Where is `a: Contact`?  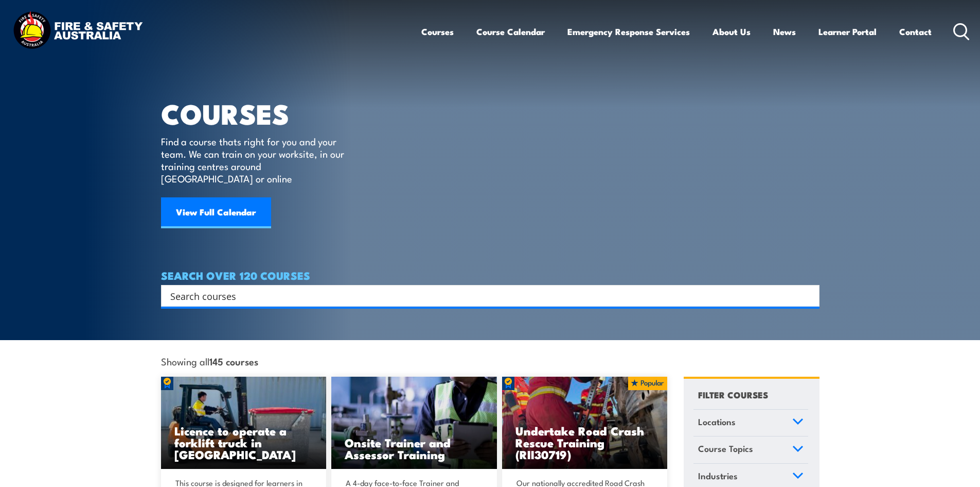 a: Contact is located at coordinates (915, 31).